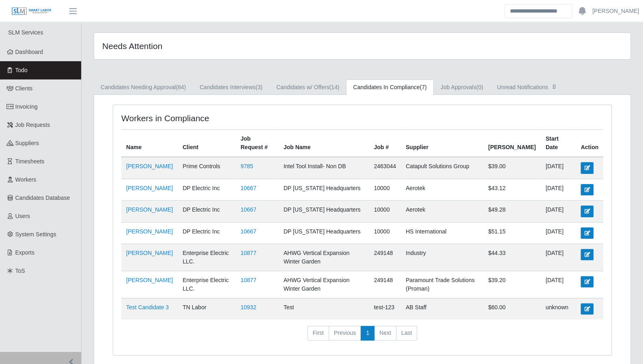 This screenshot has height=364, width=643. Describe the element at coordinates (442, 284) in the screenshot. I see `td: Paramount Trade Solutions (Proman)` at that location.